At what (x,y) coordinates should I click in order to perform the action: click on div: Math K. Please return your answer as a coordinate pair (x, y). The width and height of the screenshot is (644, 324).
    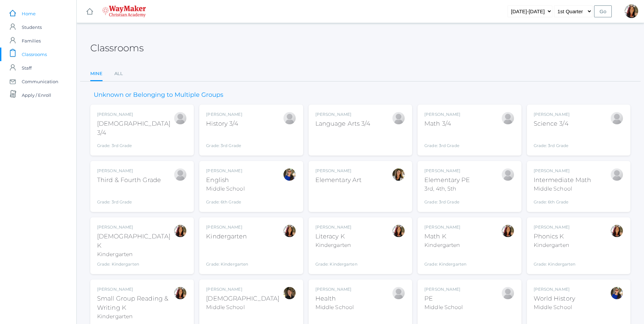
    Looking at the image, I should click on (445, 236).